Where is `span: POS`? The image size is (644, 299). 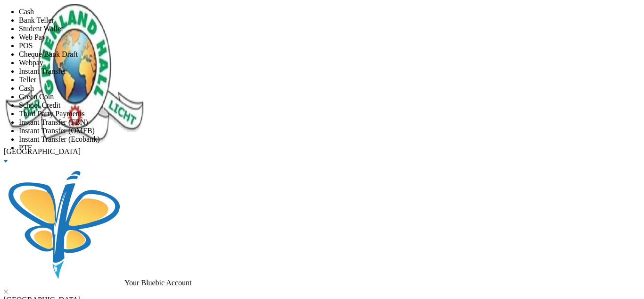
span: POS is located at coordinates (25, 45).